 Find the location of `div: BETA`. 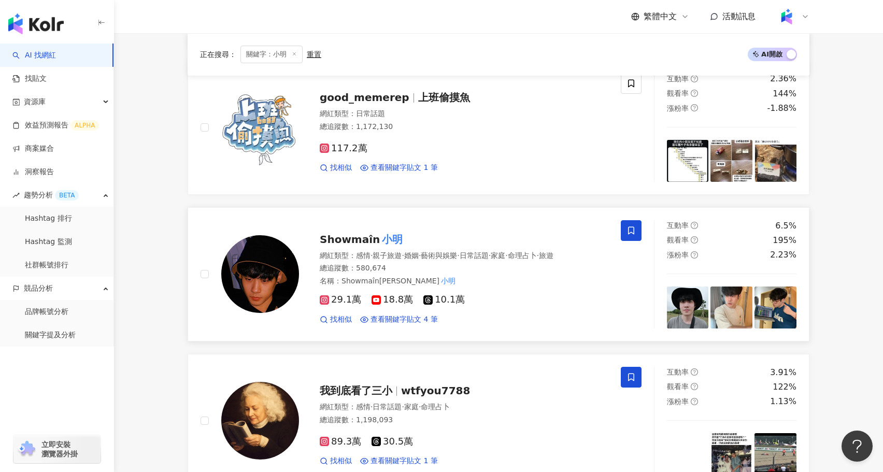

div: BETA is located at coordinates (67, 195).